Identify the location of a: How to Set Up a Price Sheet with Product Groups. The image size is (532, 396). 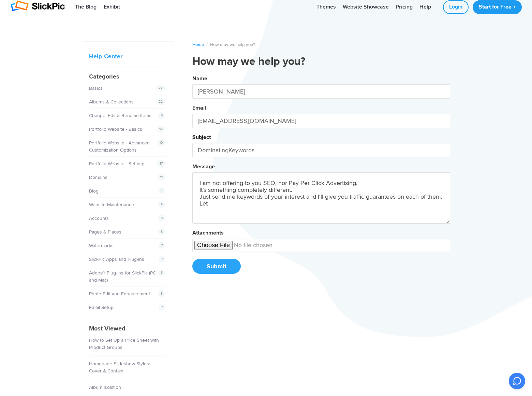
(124, 344).